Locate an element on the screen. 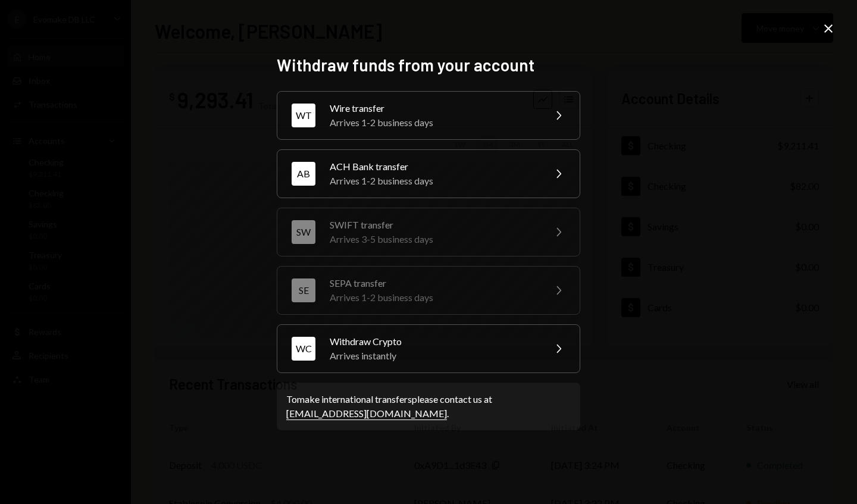 The image size is (857, 504). div: SEPA transfer is located at coordinates (433, 283).